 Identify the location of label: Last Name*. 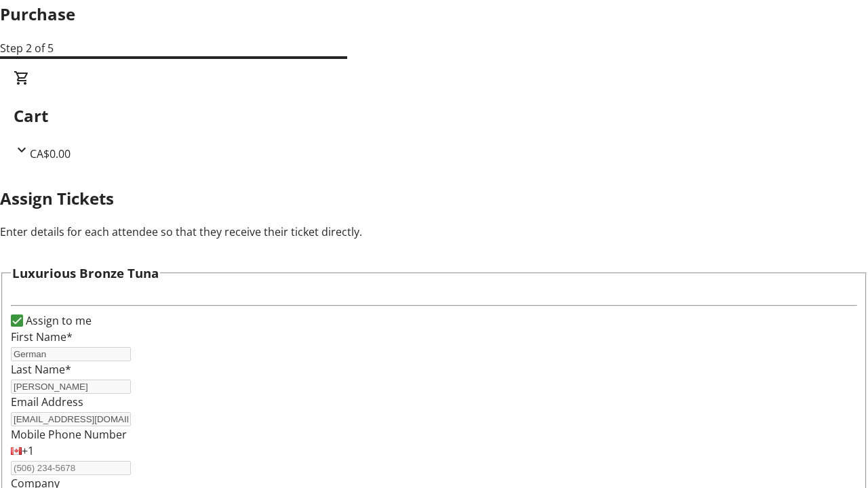
(41, 369).